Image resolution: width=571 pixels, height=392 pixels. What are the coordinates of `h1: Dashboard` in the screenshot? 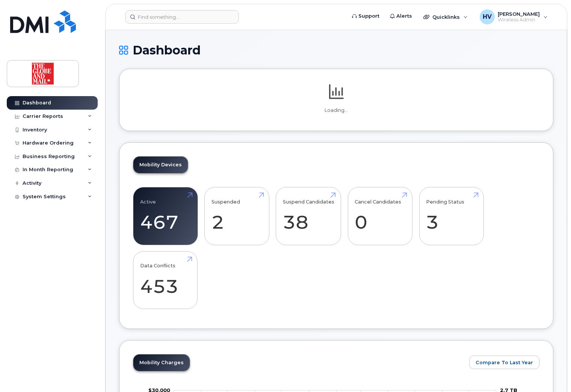 It's located at (336, 50).